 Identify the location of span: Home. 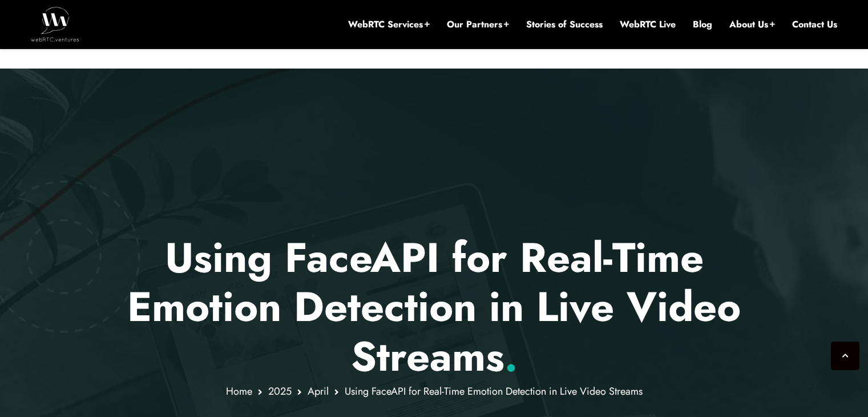
(239, 391).